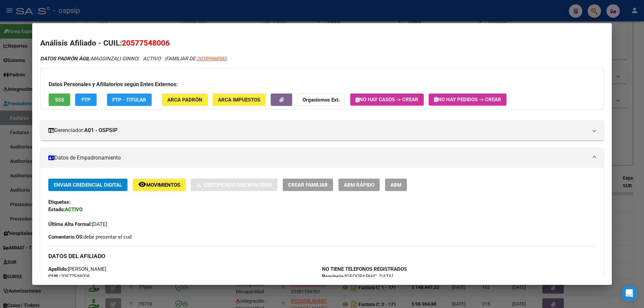 Image resolution: width=644 pixels, height=308 pixels. Describe the element at coordinates (59, 100) in the screenshot. I see `span: SSS` at that location.